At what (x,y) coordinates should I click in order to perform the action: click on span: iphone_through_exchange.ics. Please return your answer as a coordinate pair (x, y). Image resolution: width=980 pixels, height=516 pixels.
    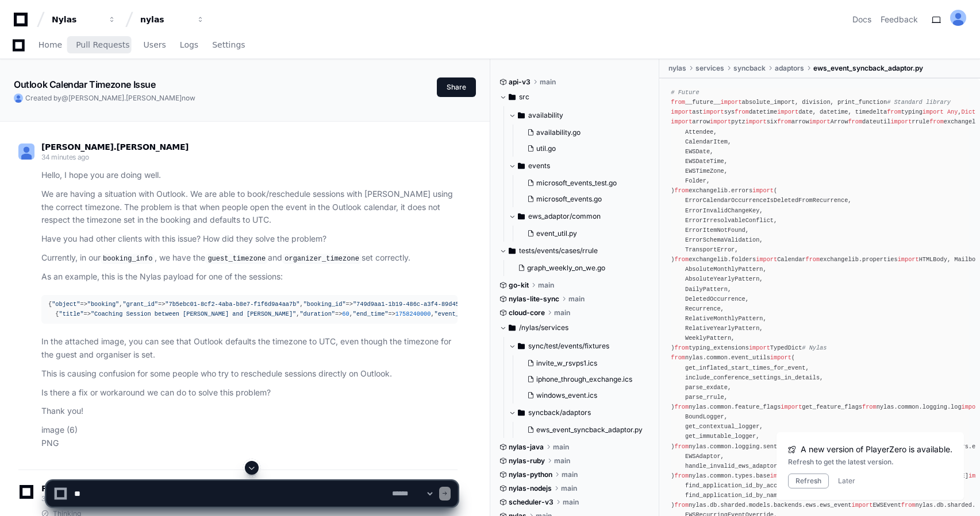
    Looking at the image, I should click on (584, 379).